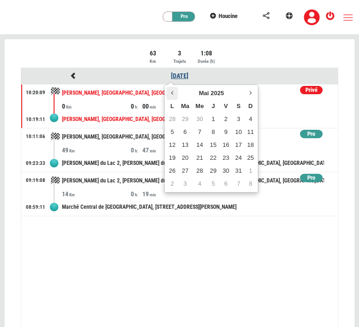  Describe the element at coordinates (176, 150) in the screenshot. I see `div: 47` at that location.